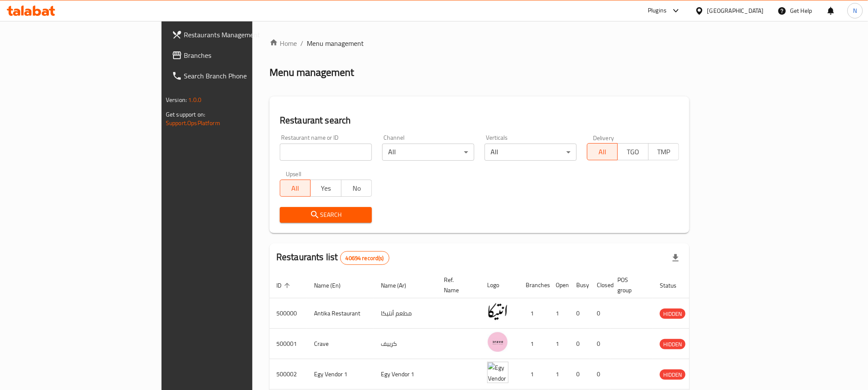  What do you see at coordinates (604, 137) in the screenshot?
I see `label: Delivery` at bounding box center [604, 137].